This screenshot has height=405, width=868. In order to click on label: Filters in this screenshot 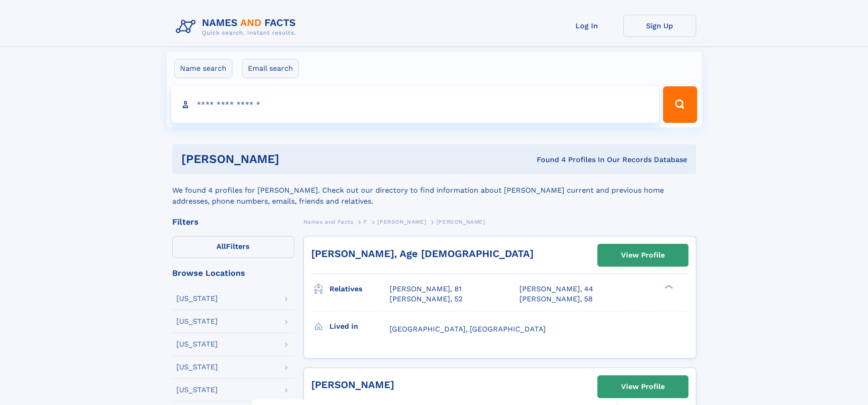, I will do `click(234, 247)`.